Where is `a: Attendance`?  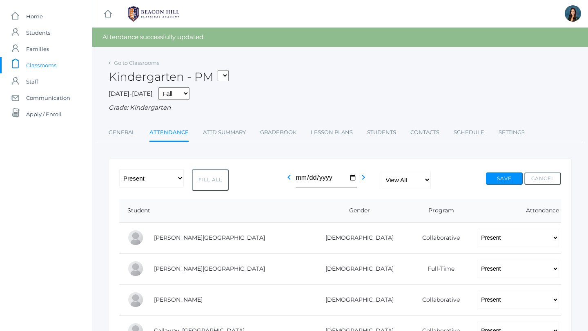 a: Attendance is located at coordinates (169, 133).